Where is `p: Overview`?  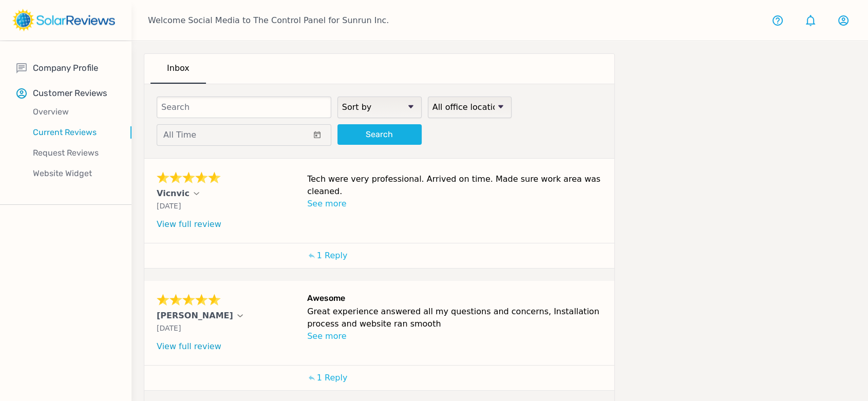 p: Overview is located at coordinates (74, 112).